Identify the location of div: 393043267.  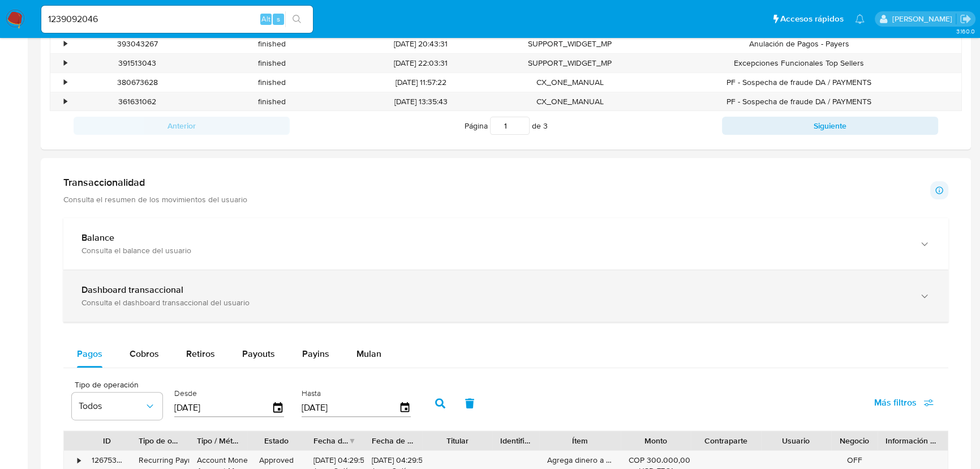
(137, 44).